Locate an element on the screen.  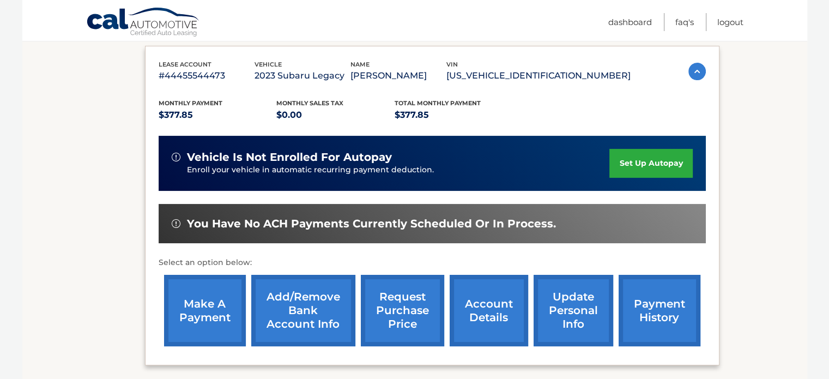
a: Dashboard is located at coordinates (630, 22).